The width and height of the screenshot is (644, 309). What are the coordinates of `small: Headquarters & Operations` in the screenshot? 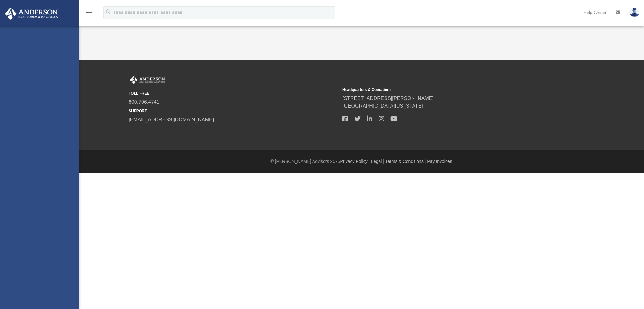 It's located at (447, 90).